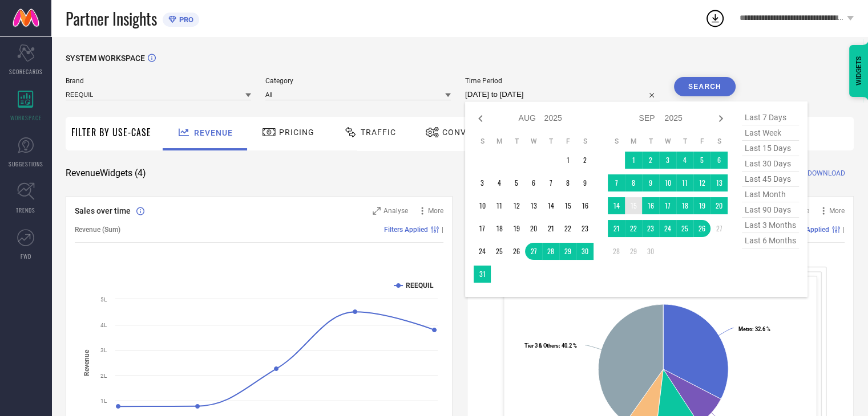 Image resolution: width=868 pixels, height=416 pixels. I want to click on span: Time Period, so click(562, 81).